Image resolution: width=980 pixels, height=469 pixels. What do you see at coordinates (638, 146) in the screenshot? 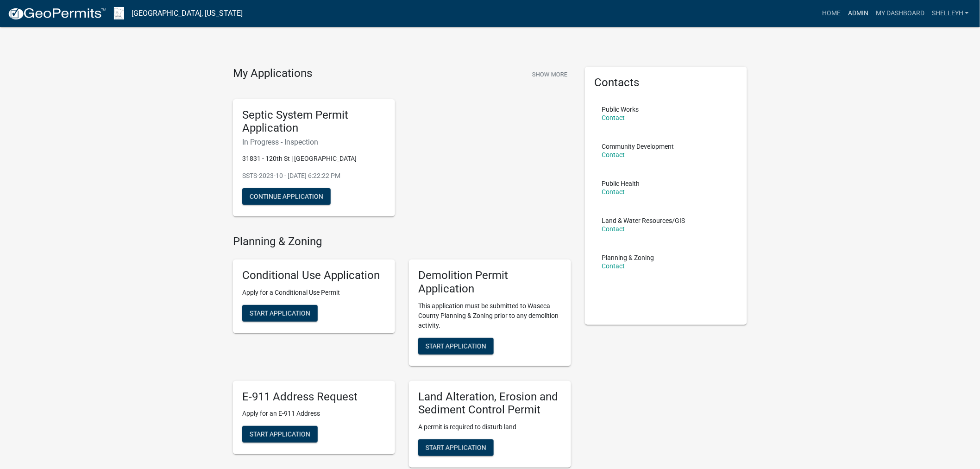
I see `p: Community Development` at bounding box center [638, 146].